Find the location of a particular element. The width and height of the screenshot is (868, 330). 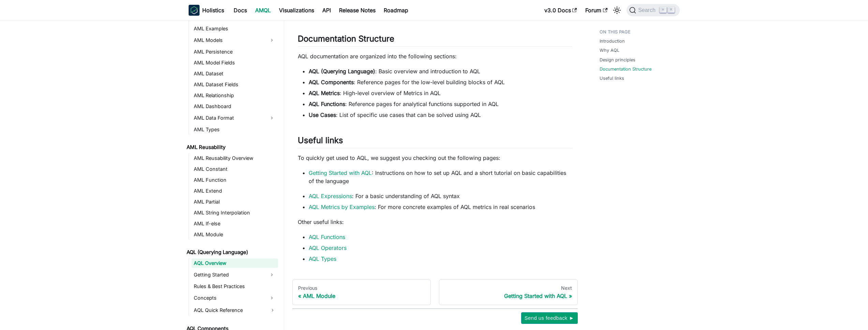

a: AML Reusability Overview is located at coordinates (235, 158).